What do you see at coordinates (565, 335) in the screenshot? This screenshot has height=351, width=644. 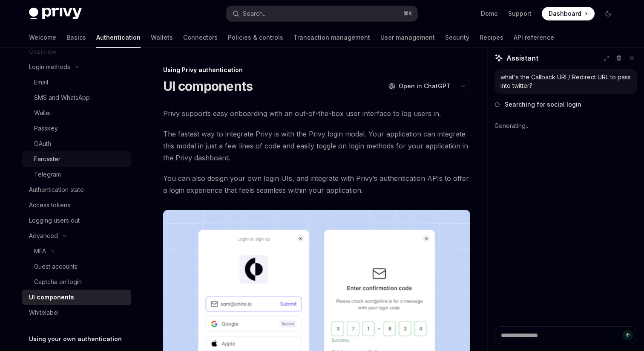 I see `textarea: Ask a question...` at bounding box center [565, 335].